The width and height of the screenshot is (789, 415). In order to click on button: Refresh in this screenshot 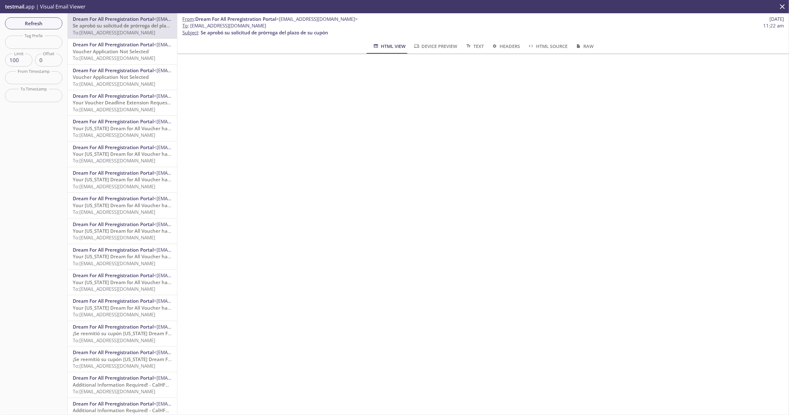, I will do `click(34, 23)`.